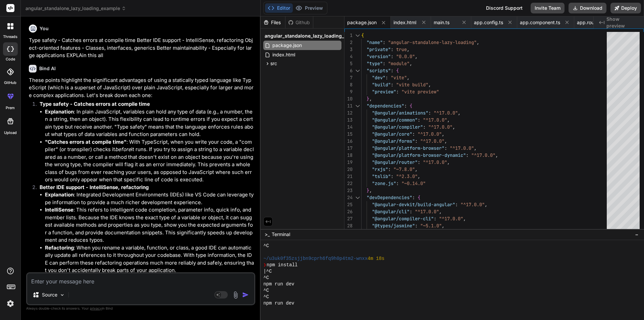 The height and width of the screenshot is (320, 644). I want to click on div: 26, so click(348, 211).